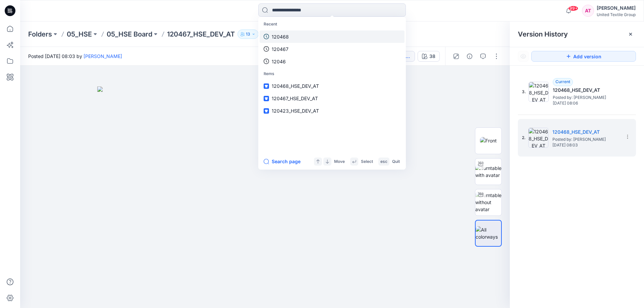 The width and height of the screenshot is (644, 308). Describe the element at coordinates (332, 111) in the screenshot. I see `a: 120423_HSE_DEV_AT` at that location.